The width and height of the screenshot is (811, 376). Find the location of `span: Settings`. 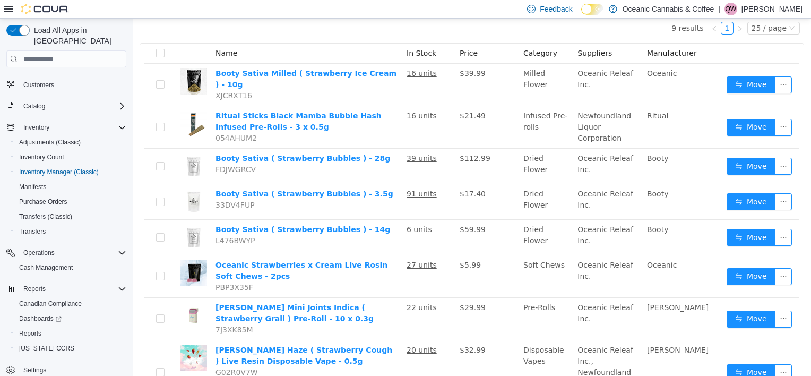

span: Settings is located at coordinates (35, 370).